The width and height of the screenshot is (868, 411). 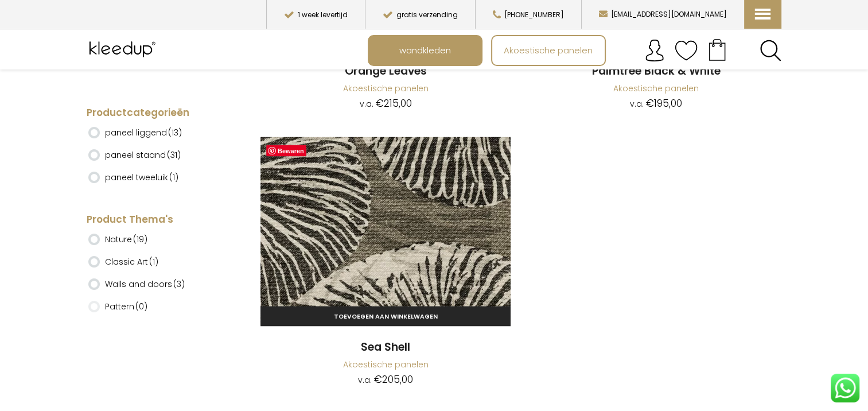 What do you see at coordinates (156, 113) in the screenshot?
I see `h4: Productcategorieën` at bounding box center [156, 113].